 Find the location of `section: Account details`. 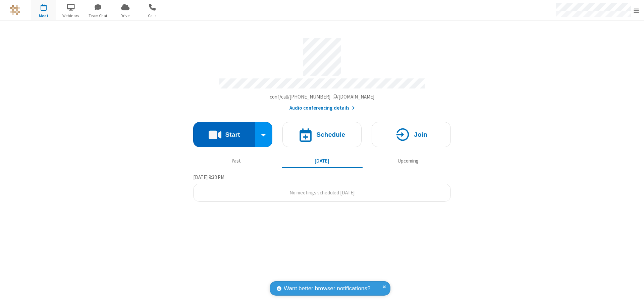

section: Account details is located at coordinates (322, 72).